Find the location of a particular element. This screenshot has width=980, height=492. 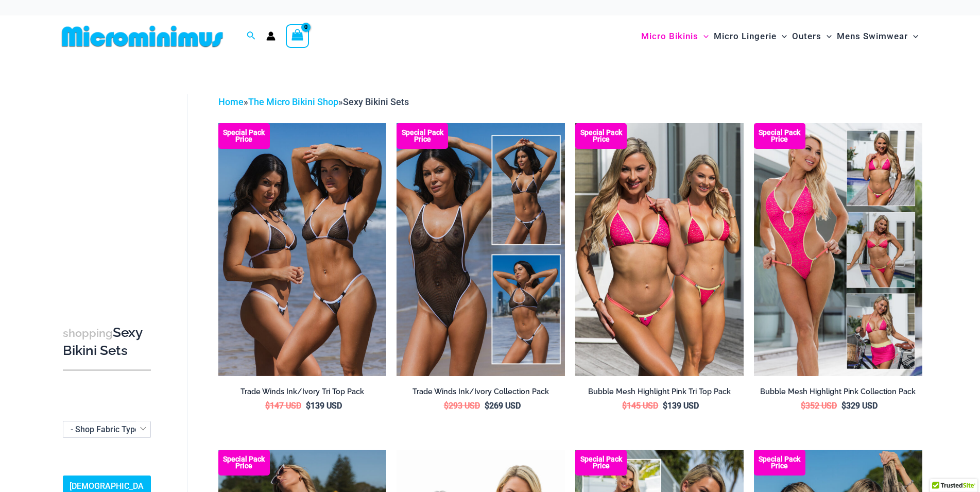

img: Collection Pack is located at coordinates (480, 249).